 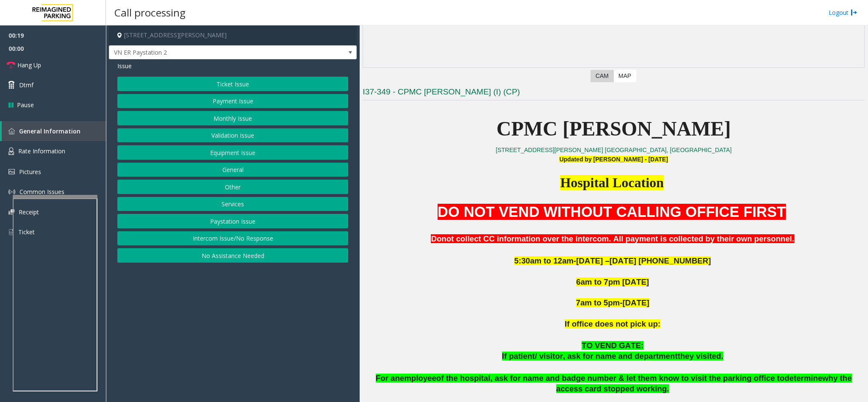 What do you see at coordinates (447, 378) in the screenshot?
I see `span: of the` at bounding box center [447, 378].